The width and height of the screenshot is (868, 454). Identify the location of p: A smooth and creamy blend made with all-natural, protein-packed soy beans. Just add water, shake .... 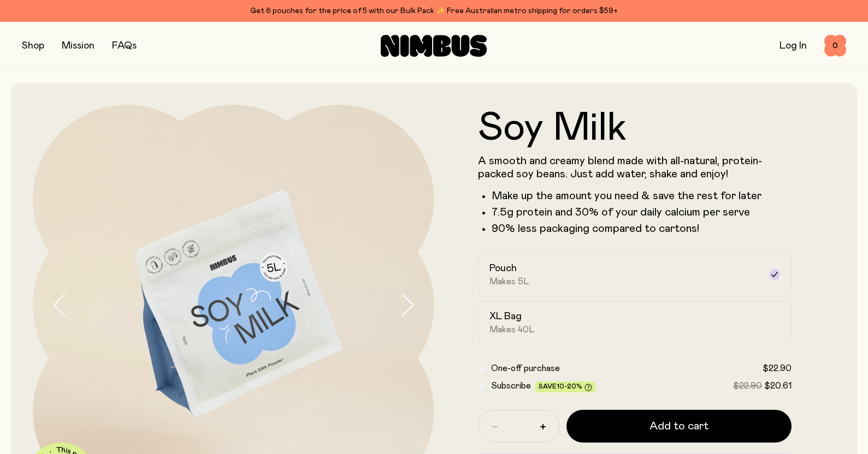
(635, 168).